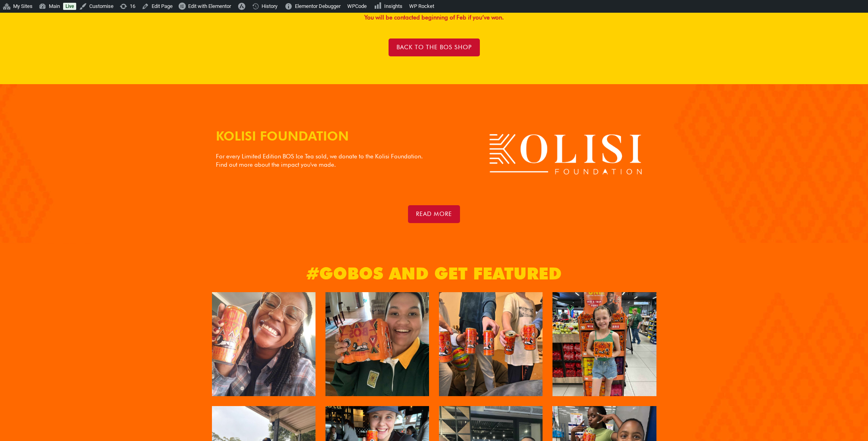 Image resolution: width=868 pixels, height=441 pixels. Describe the element at coordinates (434, 17) in the screenshot. I see `strong: You will be contacted beginning of Feb if you’ve won.` at that location.